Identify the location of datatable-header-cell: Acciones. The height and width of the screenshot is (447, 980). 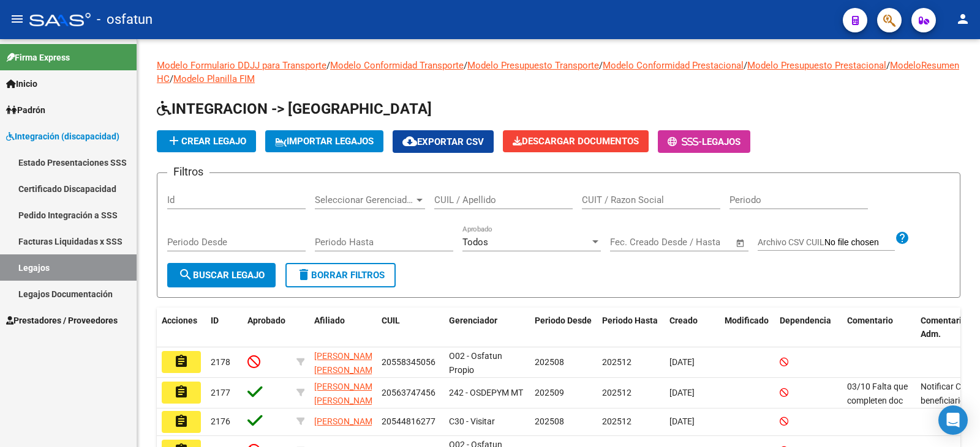
(181, 328).